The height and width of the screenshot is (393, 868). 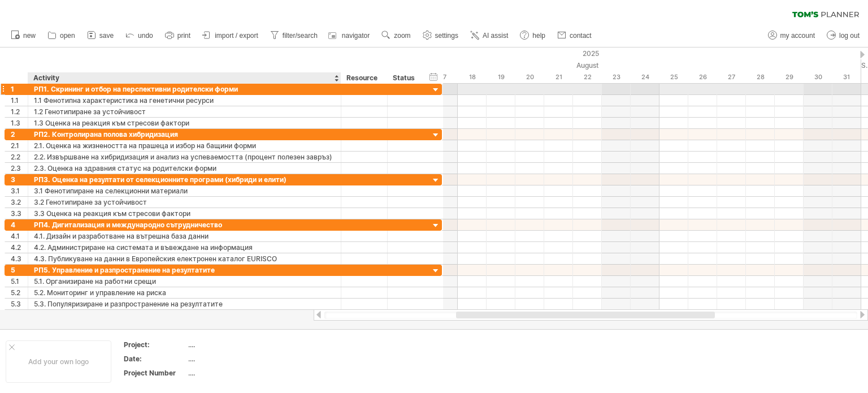 What do you see at coordinates (185, 190) in the screenshot?
I see `div: 3.1 Фенотипиране на селекционни материали` at bounding box center [185, 190].